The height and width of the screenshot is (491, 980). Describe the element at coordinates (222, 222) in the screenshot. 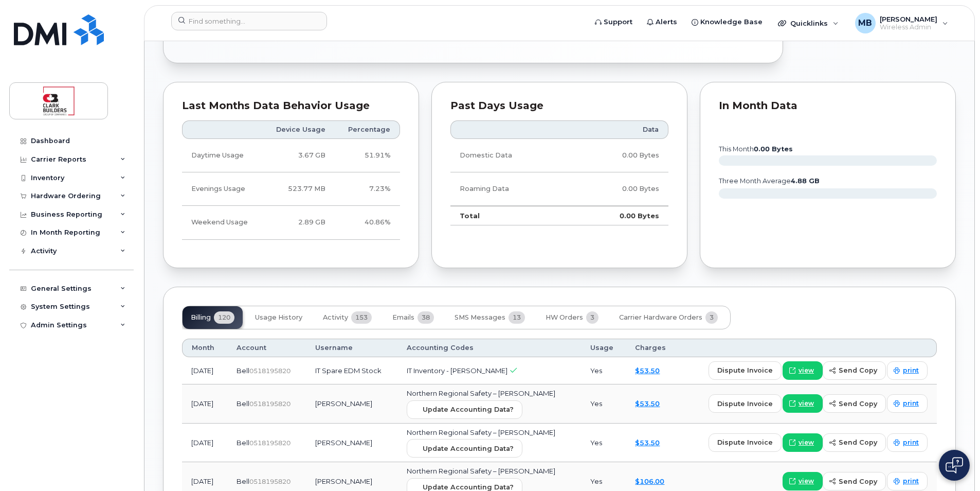

I see `td: Weekend Usage` at that location.